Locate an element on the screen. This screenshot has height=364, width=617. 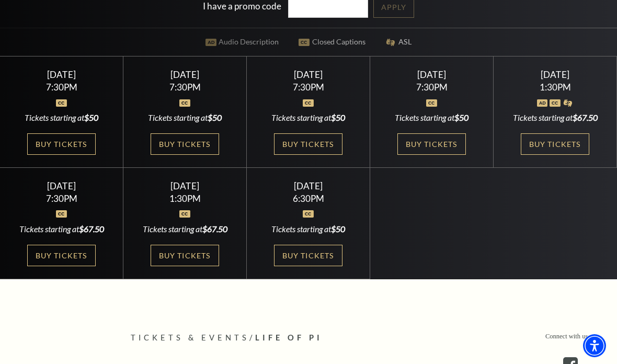
span: Tickets & Events is located at coordinates (189, 337).